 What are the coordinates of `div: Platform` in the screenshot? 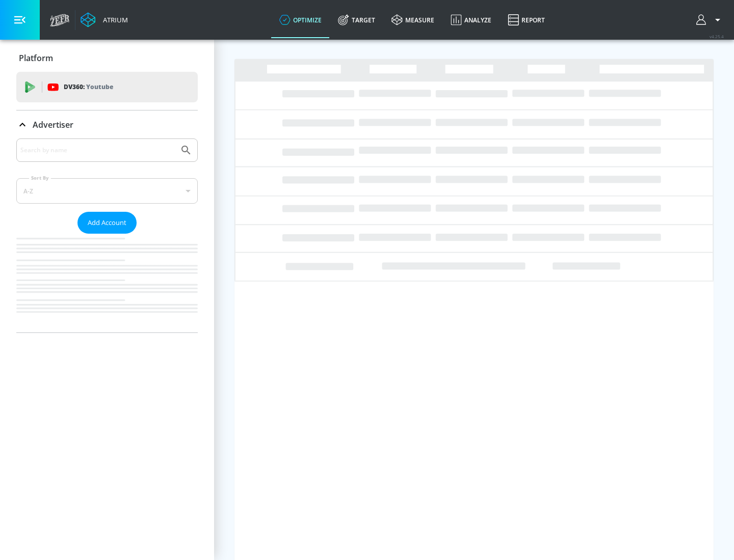 It's located at (107, 58).